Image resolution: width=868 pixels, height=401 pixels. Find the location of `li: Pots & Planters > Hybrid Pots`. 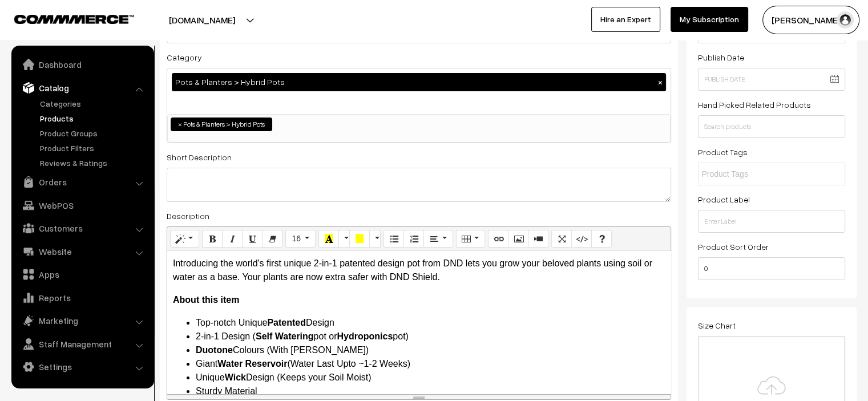

li: Pots & Planters > Hybrid Pots is located at coordinates (222, 124).